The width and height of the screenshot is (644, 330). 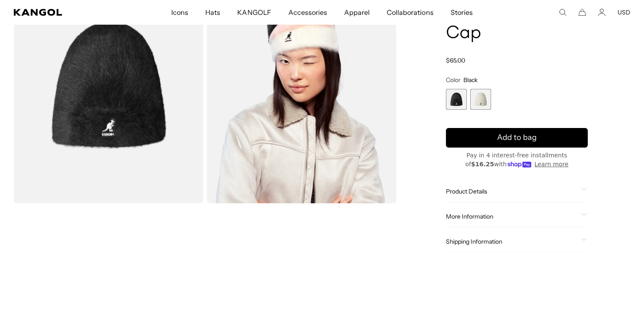 What do you see at coordinates (602, 12) in the screenshot?
I see `a: Account` at bounding box center [602, 12].